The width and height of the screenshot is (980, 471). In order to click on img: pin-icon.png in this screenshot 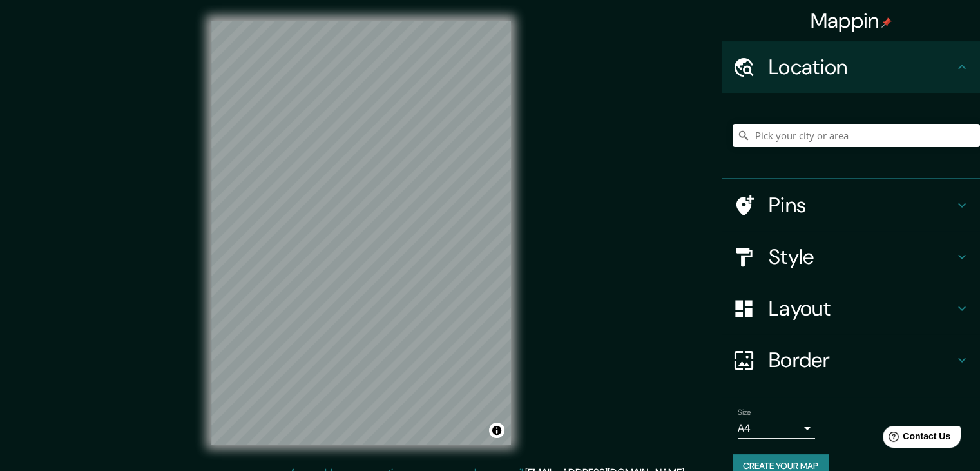, I will do `click(886, 23)`.